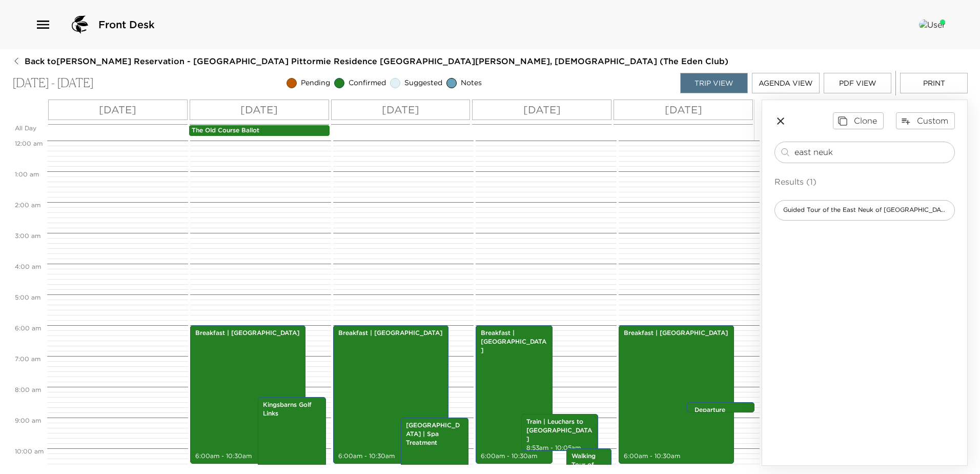 The height and width of the screenshot is (474, 980). Describe the element at coordinates (29, 450) in the screenshot. I see `span: 10:00 AM` at that location.